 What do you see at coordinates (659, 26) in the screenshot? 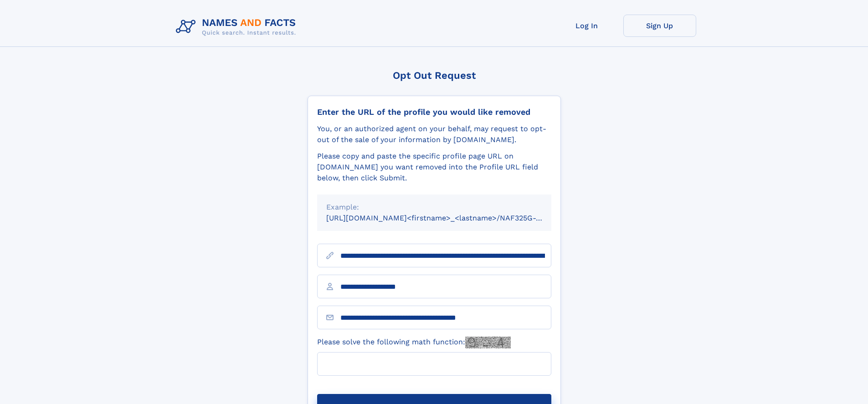
I see `a: Sign Up` at bounding box center [659, 26].